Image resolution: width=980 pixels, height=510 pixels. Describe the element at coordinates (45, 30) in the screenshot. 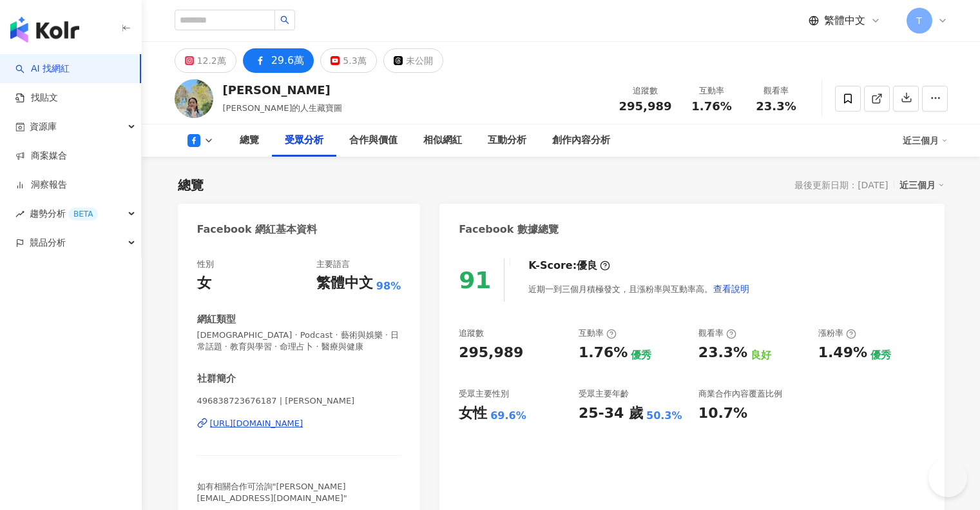

I see `img: logo` at that location.